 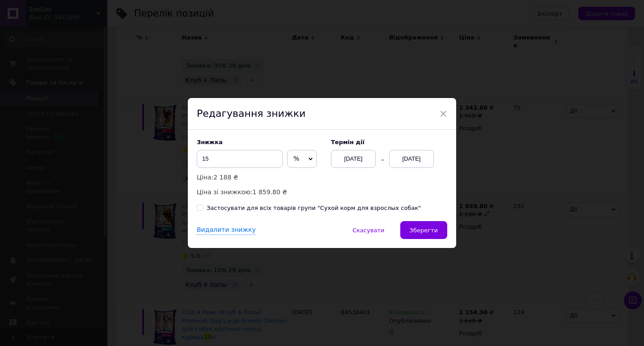 What do you see at coordinates (226, 177) in the screenshot?
I see `span: 2 188 ₴` at bounding box center [226, 177].